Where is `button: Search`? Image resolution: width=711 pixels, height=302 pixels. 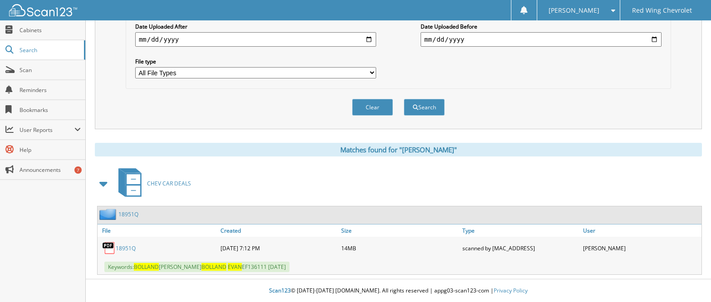
button: Search is located at coordinates (425, 107).